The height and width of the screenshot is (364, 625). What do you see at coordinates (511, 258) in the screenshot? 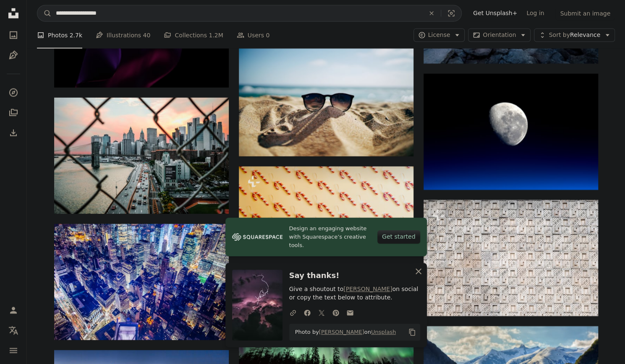
I see `img: a close up of a wall with a clock on it` at bounding box center [511, 258].